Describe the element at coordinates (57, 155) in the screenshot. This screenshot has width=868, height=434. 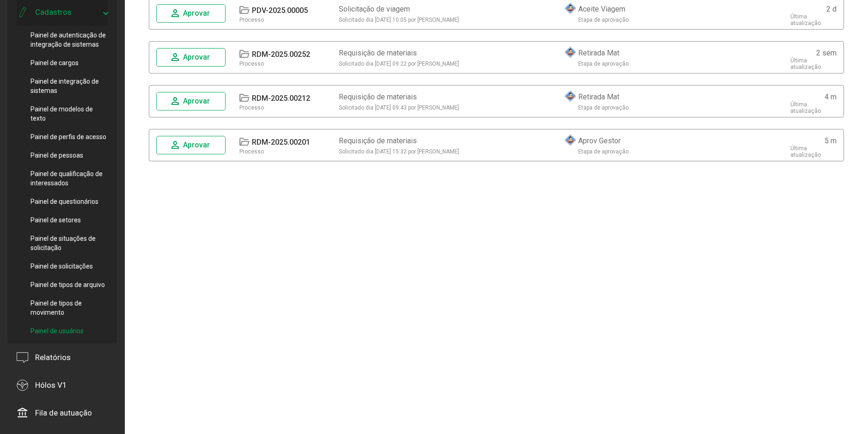
I see `span: Painel de pessoas` at that location.